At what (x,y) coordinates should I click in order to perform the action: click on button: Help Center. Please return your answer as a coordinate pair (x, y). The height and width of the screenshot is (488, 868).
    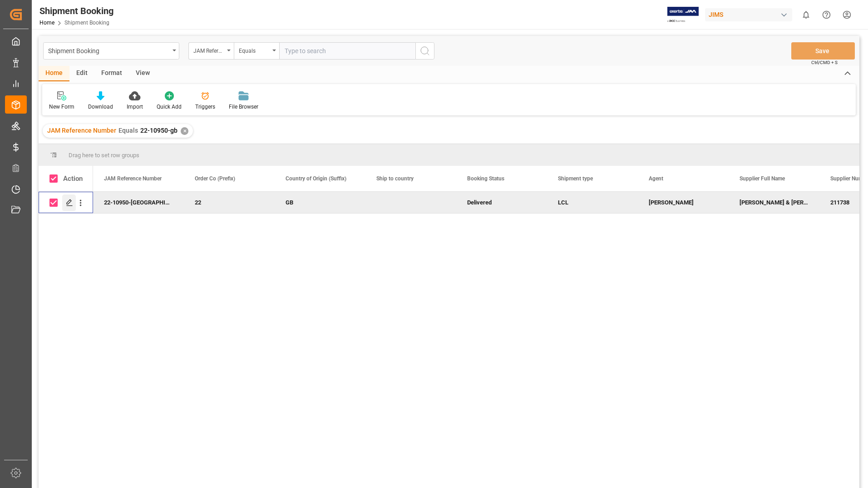
    Looking at the image, I should click on (827, 14).